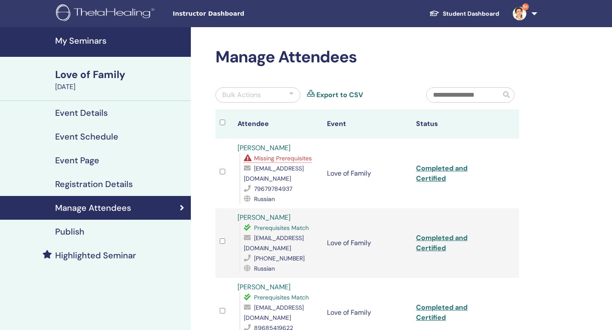 Image resolution: width=612 pixels, height=330 pixels. I want to click on div: Love of Family, so click(120, 75).